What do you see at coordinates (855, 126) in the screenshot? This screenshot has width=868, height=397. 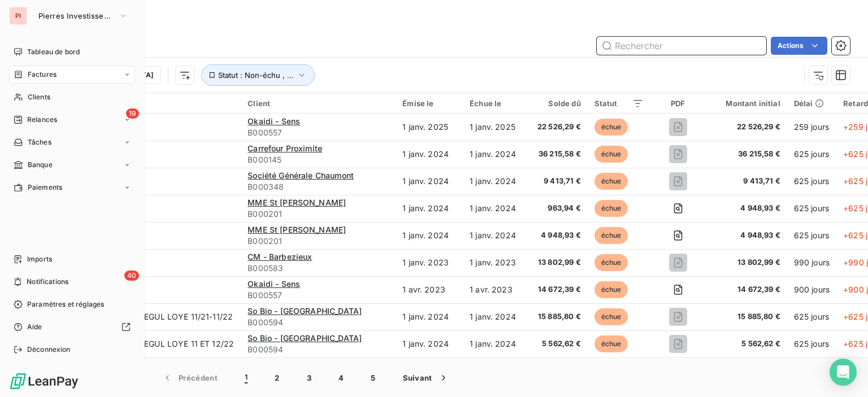 I see `span: +259 j` at bounding box center [855, 126].